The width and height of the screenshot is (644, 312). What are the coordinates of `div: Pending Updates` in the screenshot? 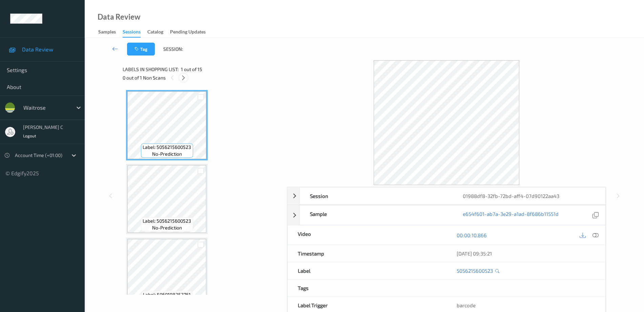 It's located at (187, 33).